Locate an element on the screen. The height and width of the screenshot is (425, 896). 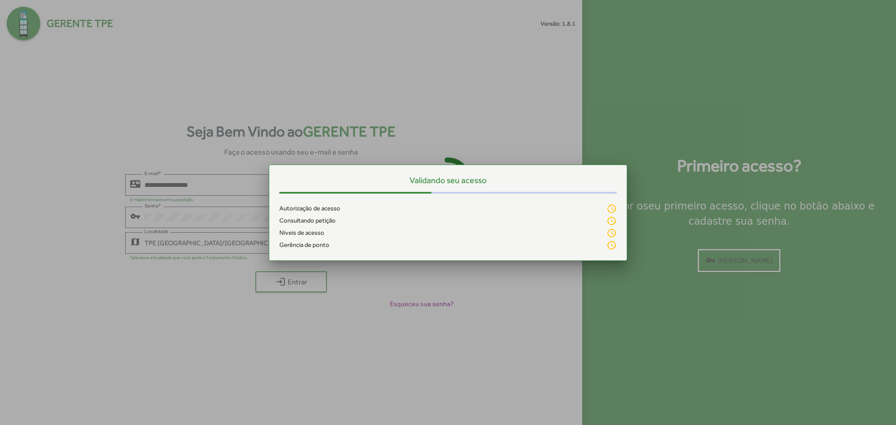
h5: Validando seu acesso is located at coordinates (448, 180).